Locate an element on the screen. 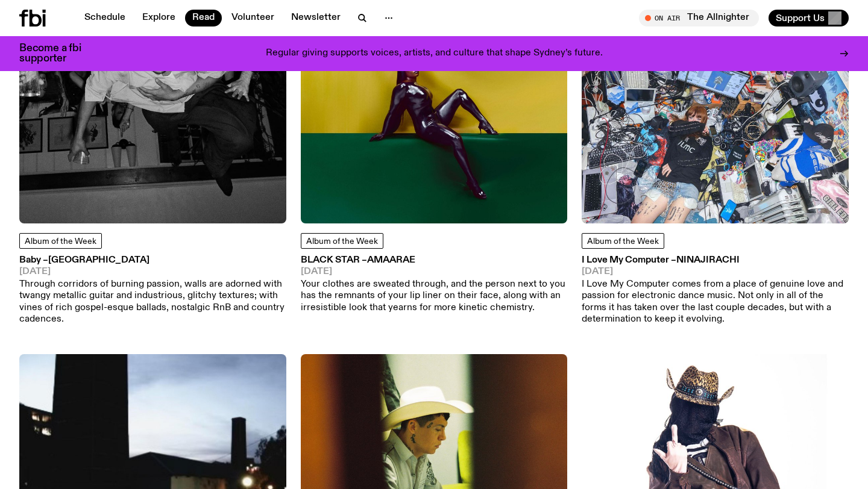  h3: Baby – is located at coordinates (152, 260).